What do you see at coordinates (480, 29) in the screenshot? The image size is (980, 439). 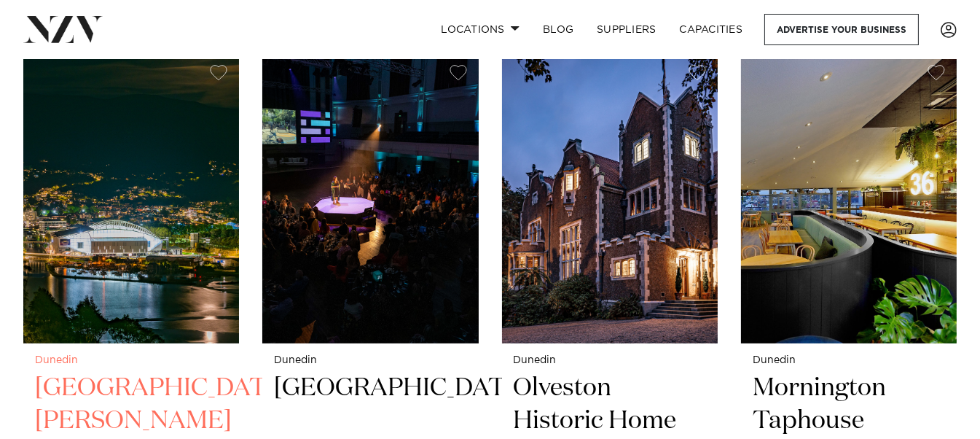 I see `a: Locations` at bounding box center [480, 29].